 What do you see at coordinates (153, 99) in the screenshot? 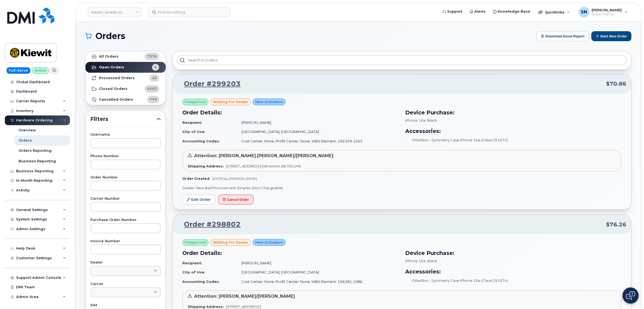
I see `span: 779` at bounding box center [153, 99].